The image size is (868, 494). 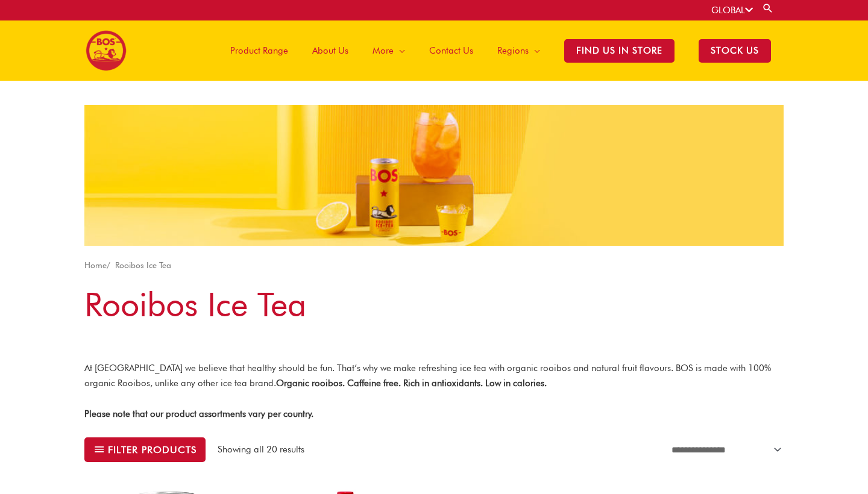 What do you see at coordinates (411, 384) in the screenshot?
I see `strong: Organic rooibos. Caffeine free. Rich in antioxidants. Low in calories.` at bounding box center [411, 384].